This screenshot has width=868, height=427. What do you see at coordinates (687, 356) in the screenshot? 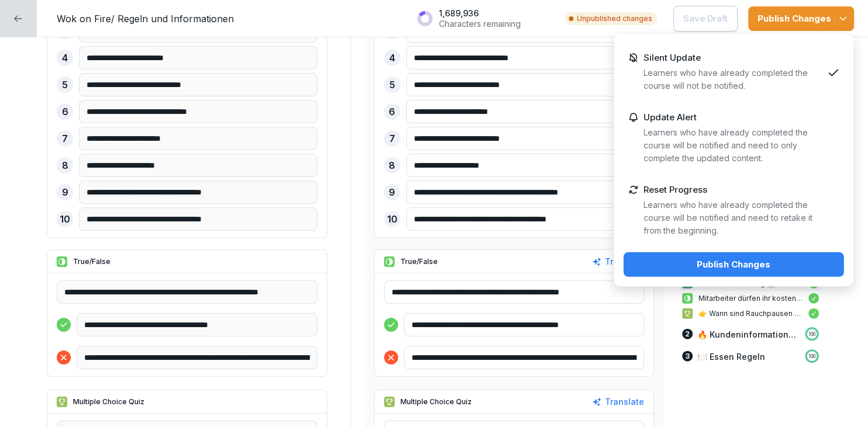
I see `div: 3` at bounding box center [687, 356].